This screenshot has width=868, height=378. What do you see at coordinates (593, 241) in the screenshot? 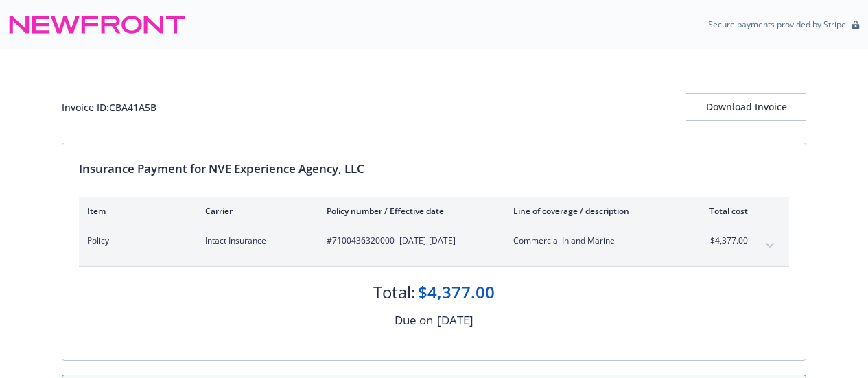
I see `span: Commercial Inland Marine` at bounding box center [593, 241].